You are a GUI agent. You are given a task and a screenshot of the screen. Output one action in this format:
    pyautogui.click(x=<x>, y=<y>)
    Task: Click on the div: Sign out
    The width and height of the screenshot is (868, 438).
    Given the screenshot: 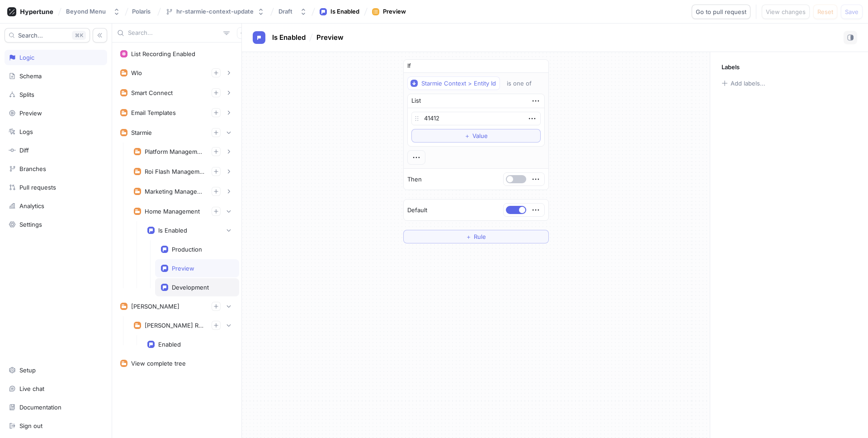 What is the action you would take?
    pyautogui.click(x=31, y=425)
    